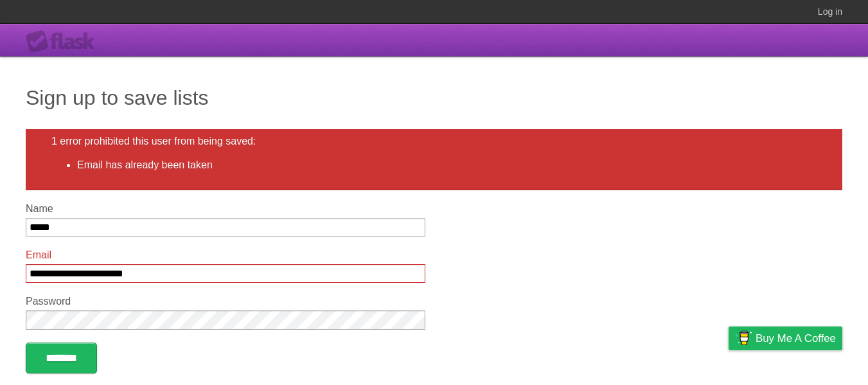  I want to click on h1: Sign up to save lists, so click(434, 97).